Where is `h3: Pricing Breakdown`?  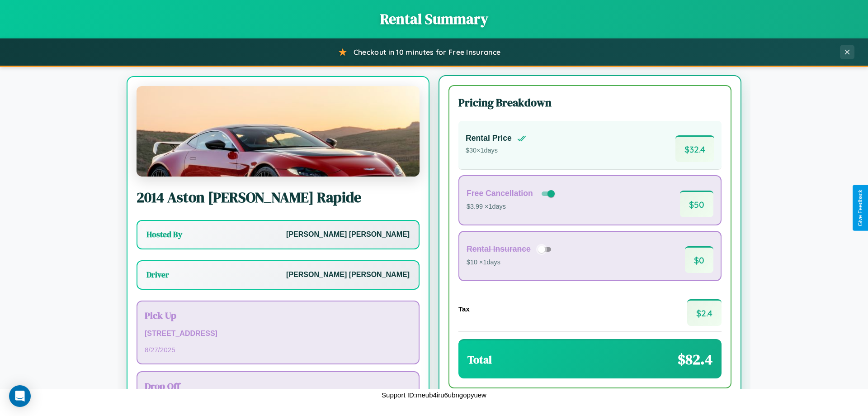 h3: Pricing Breakdown is located at coordinates (590, 102).